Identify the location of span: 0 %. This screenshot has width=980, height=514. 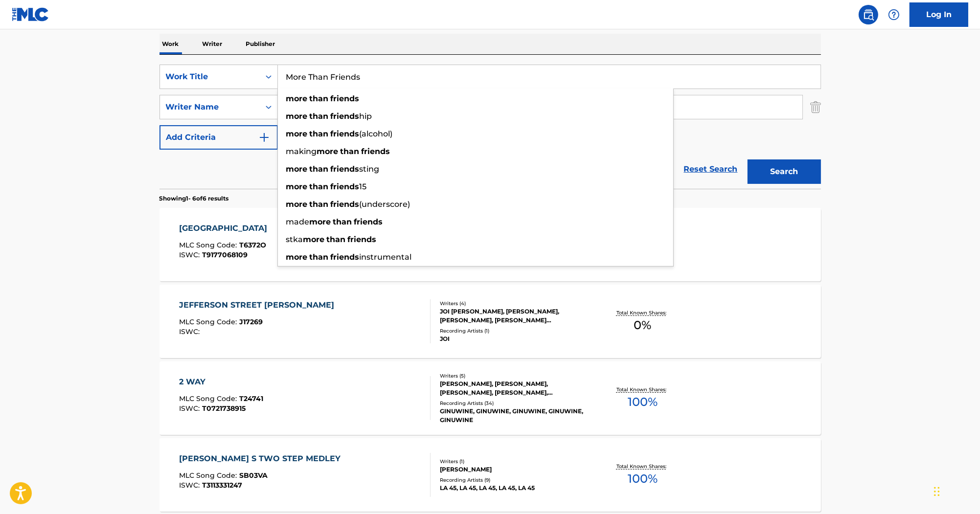
(643, 325).